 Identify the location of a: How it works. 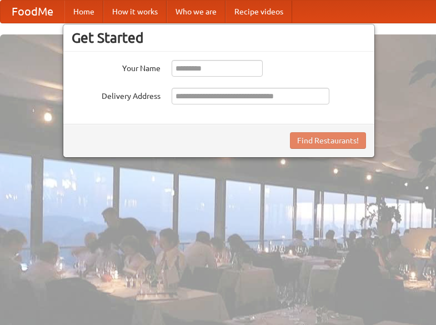
(135, 12).